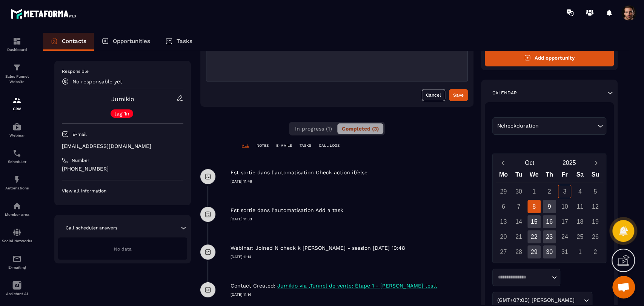 This screenshot has width=644, height=306. What do you see at coordinates (253, 286) in the screenshot?
I see `p: Contact Created:` at bounding box center [253, 286].